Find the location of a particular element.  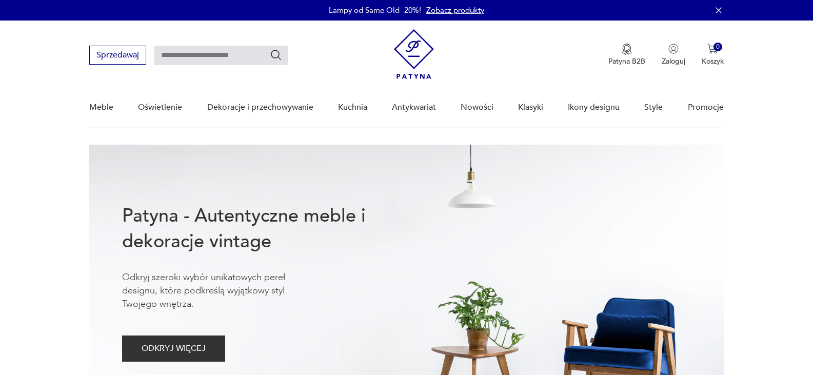

img: Patyna - sklep z meblami i dekoracjami vintage is located at coordinates (414, 54).